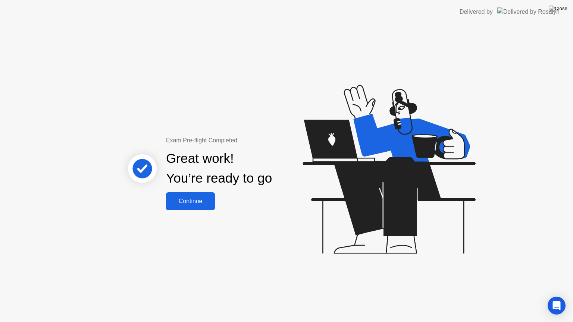  I want to click on div: Exam Pre-flight Completed, so click(243, 141).